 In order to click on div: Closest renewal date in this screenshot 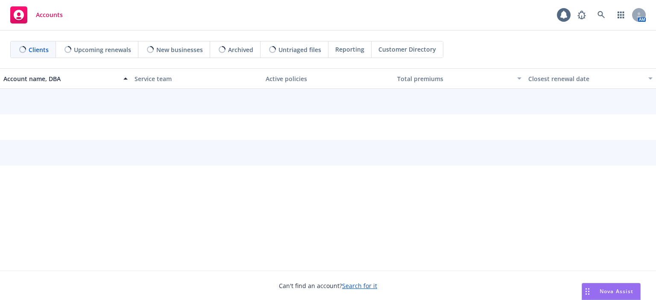, I will do `click(586, 79)`.